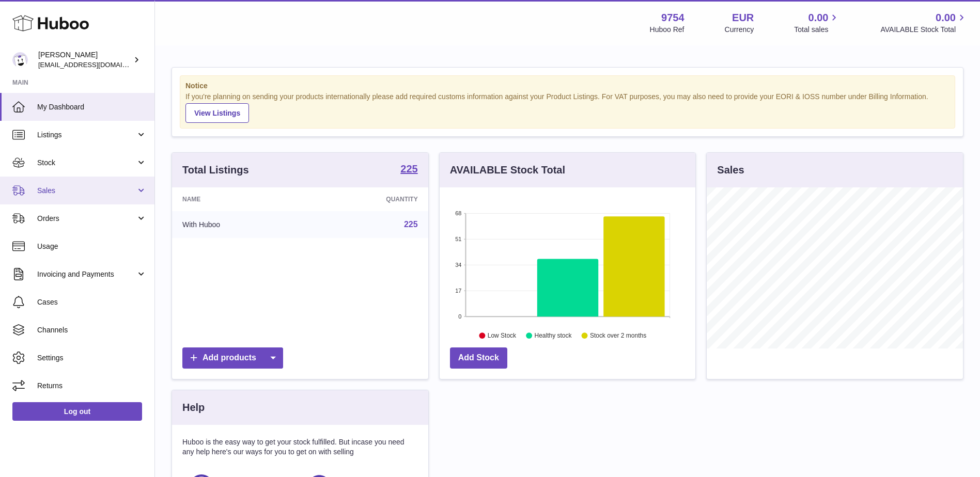 The width and height of the screenshot is (980, 477). Describe the element at coordinates (193, 408) in the screenshot. I see `h3: Help` at that location.